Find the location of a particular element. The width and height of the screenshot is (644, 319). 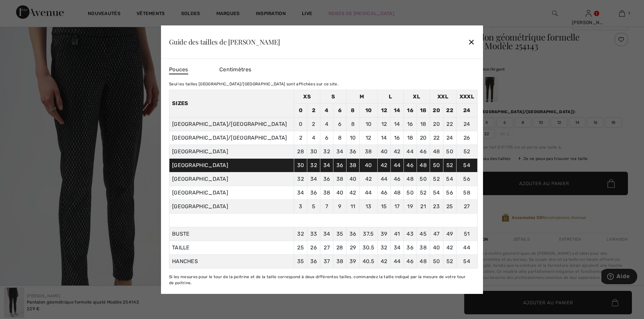

td: 28 is located at coordinates (300, 151).